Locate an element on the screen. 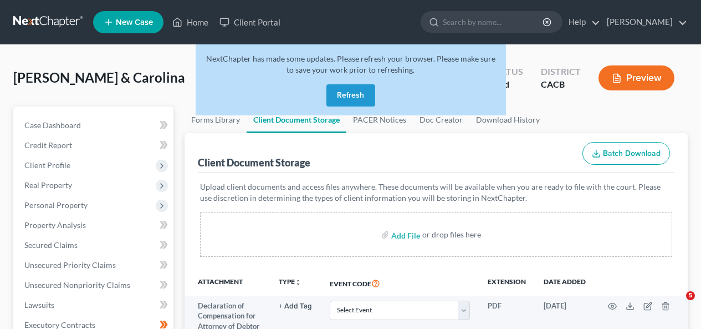 The image size is (701, 329). span: NextChapter has made some updates. Please refresh your browser. Please make sure to save your wor... is located at coordinates (351, 64).